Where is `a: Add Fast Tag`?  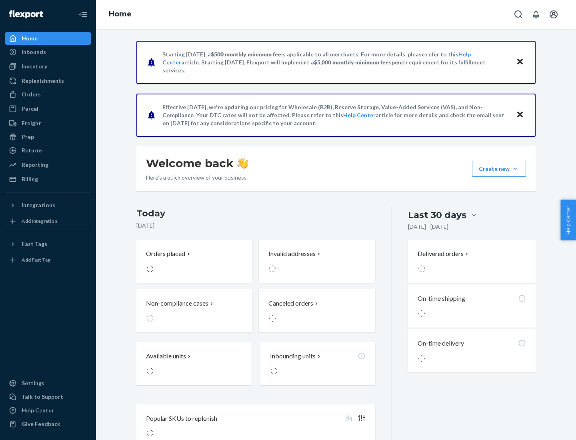
a: Add Fast Tag is located at coordinates (48, 260).